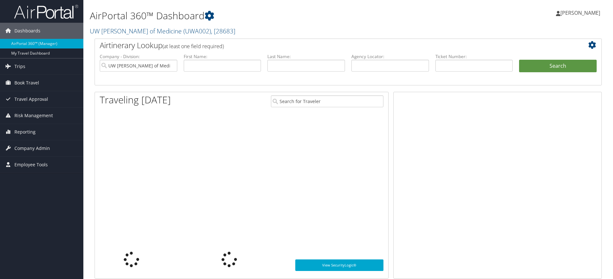 The image size is (613, 279). Describe the element at coordinates (558, 66) in the screenshot. I see `button: Search` at that location.